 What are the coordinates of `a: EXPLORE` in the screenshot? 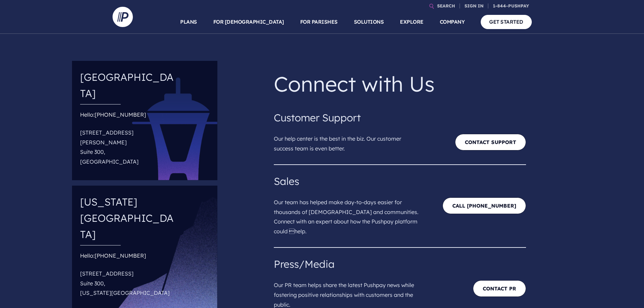 It's located at (412, 22).